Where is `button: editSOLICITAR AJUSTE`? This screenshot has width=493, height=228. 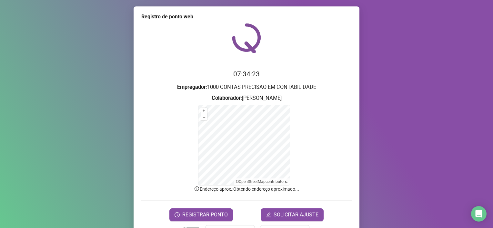
button: editSOLICITAR AJUSTE is located at coordinates (292, 215).